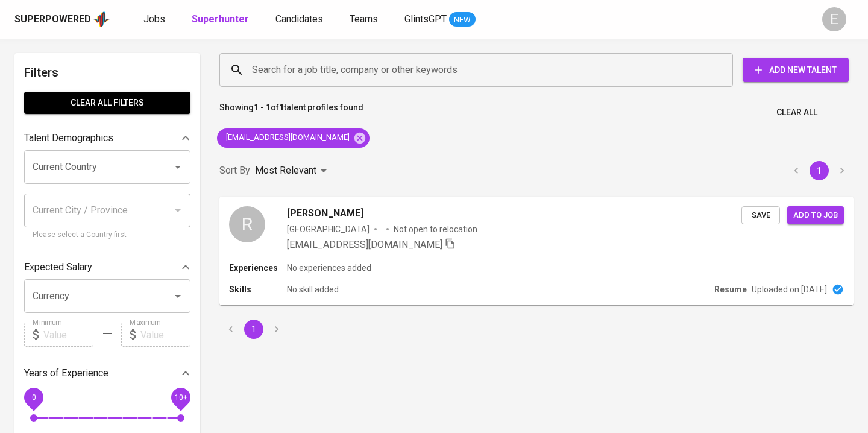 This screenshot has height=433, width=868. What do you see at coordinates (101, 19) in the screenshot?
I see `img: app logo` at bounding box center [101, 19].